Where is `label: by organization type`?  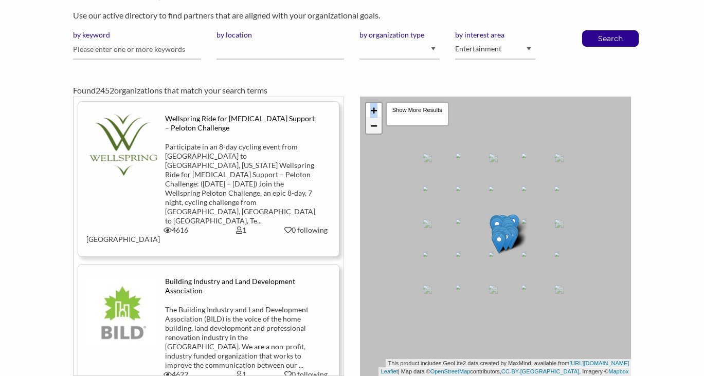
label: by organization type is located at coordinates (400, 35).